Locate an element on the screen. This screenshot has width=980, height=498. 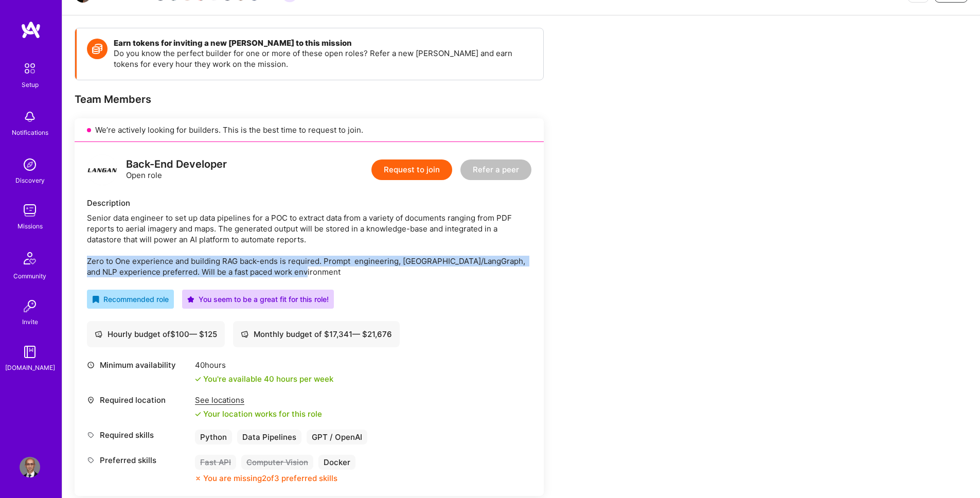
div: Team Members is located at coordinates (309, 99).